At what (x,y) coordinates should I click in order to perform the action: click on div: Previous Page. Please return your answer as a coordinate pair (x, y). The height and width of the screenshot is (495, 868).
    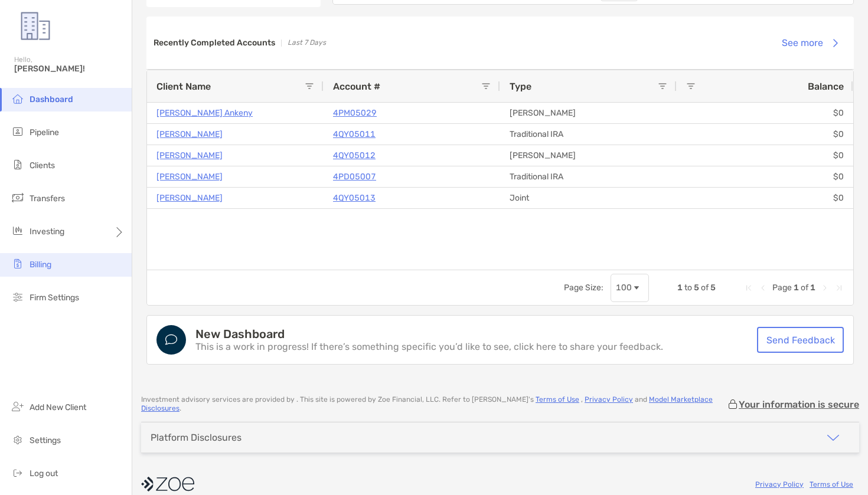
    Looking at the image, I should click on (763, 288).